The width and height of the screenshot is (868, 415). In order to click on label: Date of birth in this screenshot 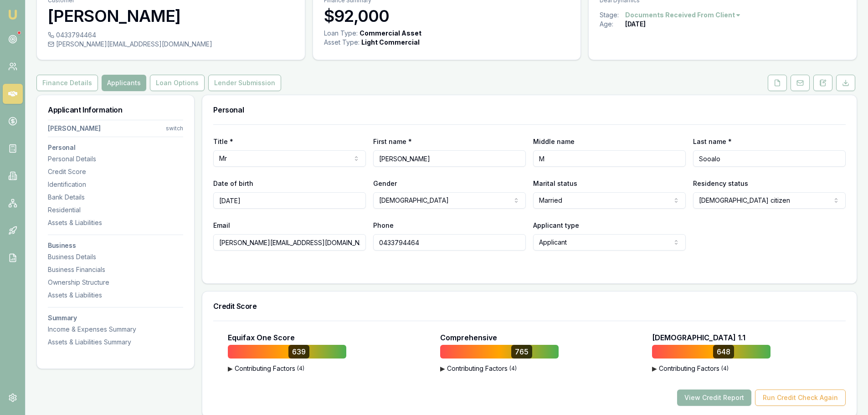, I will do `click(233, 183)`.